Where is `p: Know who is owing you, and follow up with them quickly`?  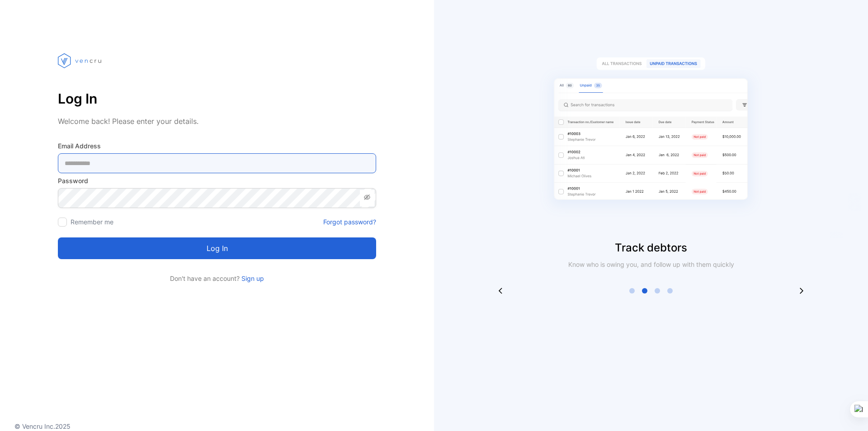 p: Know who is owing you, and follow up with them quickly is located at coordinates (651, 264).